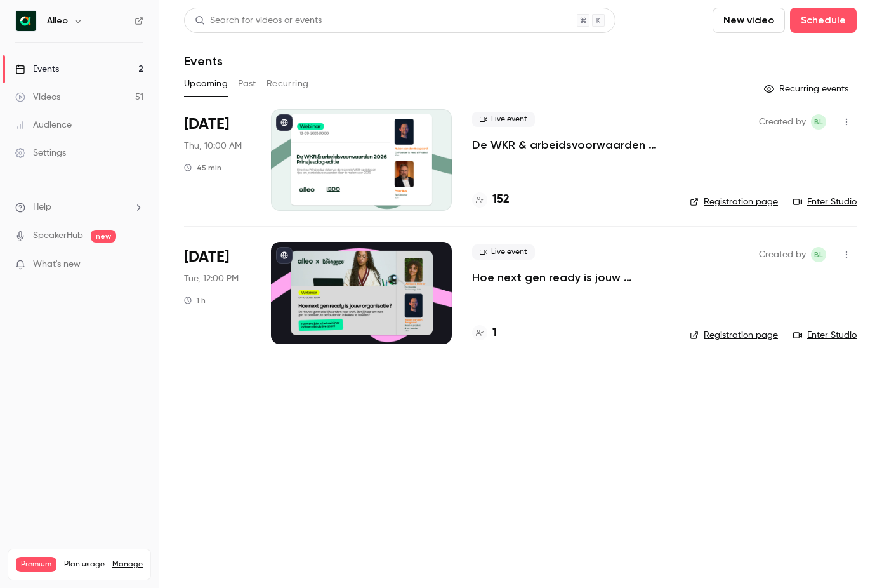  What do you see at coordinates (491, 200) in the screenshot?
I see `a: 152` at bounding box center [491, 200].